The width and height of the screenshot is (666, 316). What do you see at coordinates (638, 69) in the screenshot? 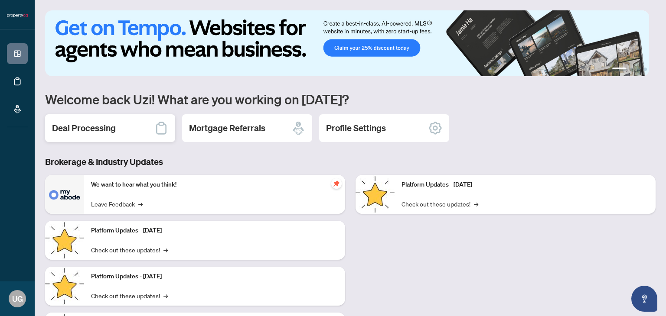
I see `button: 3` at bounding box center [638, 69].